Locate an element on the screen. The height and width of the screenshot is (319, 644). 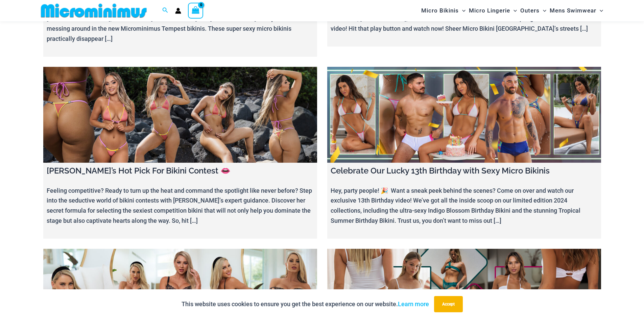
button: Accept is located at coordinates (448, 304).